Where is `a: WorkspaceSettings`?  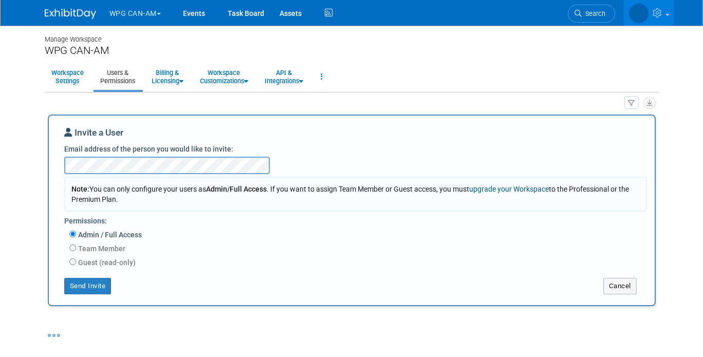 a: WorkspaceSettings is located at coordinates (67, 77).